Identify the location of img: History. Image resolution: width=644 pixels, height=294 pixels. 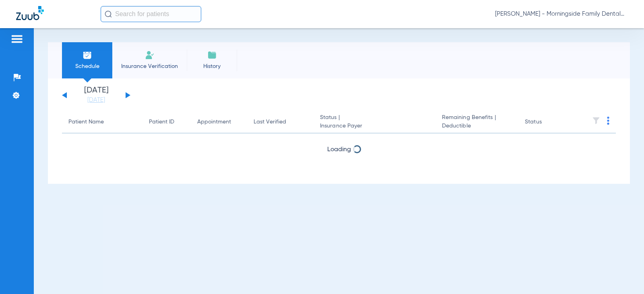
(212, 55).